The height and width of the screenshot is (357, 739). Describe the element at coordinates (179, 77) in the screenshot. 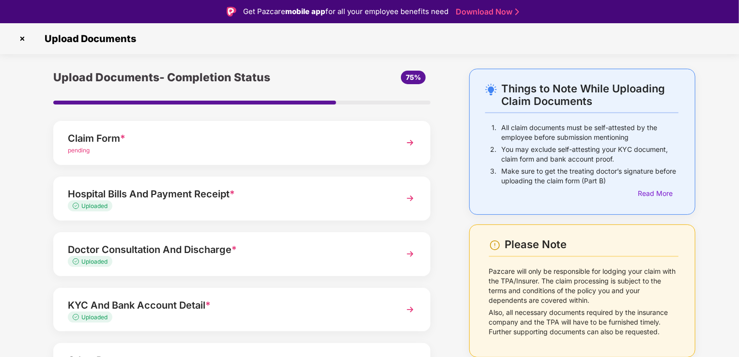

I see `div: Upload Documents- Completion Status` at that location.